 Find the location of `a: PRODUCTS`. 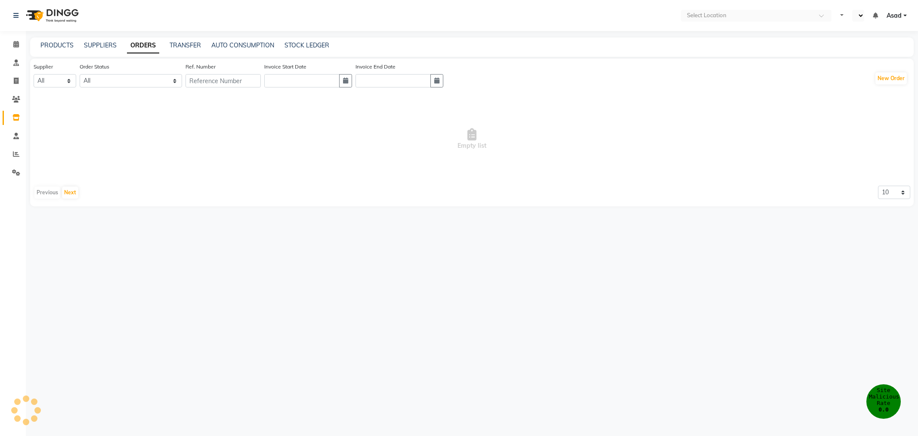

a: PRODUCTS is located at coordinates (57, 45).